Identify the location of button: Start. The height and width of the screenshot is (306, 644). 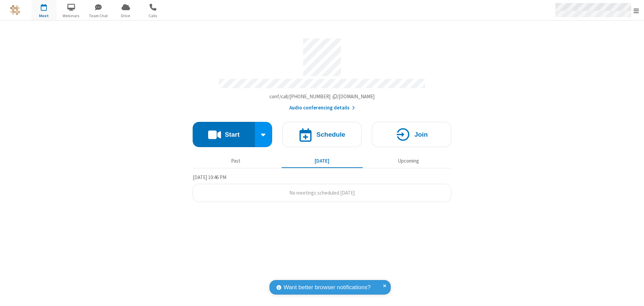
(224, 134).